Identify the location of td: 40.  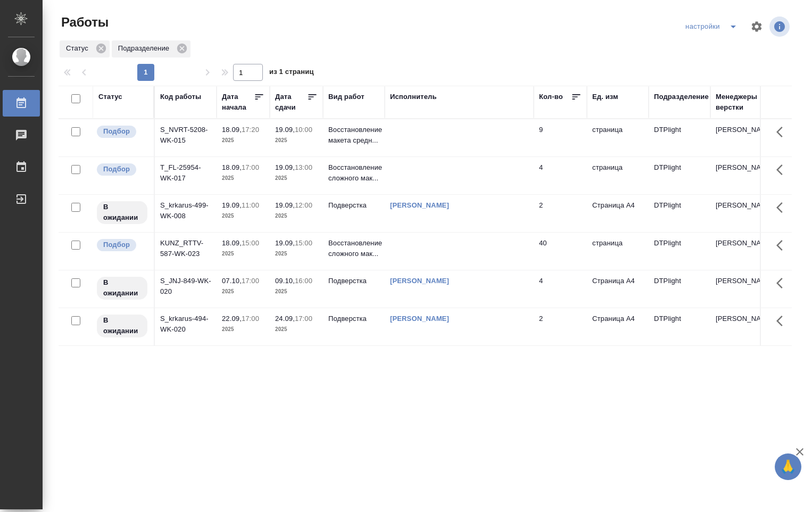
(561, 251).